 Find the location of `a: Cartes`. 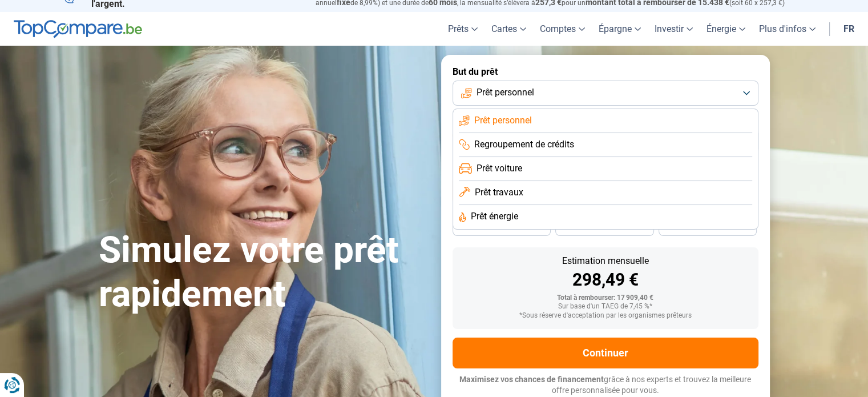

a: Cartes is located at coordinates (508, 29).